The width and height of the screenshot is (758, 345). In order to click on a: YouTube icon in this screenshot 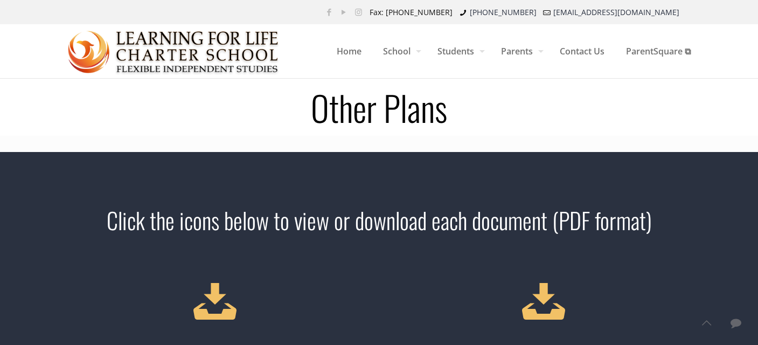, I will do `click(344, 12)`.